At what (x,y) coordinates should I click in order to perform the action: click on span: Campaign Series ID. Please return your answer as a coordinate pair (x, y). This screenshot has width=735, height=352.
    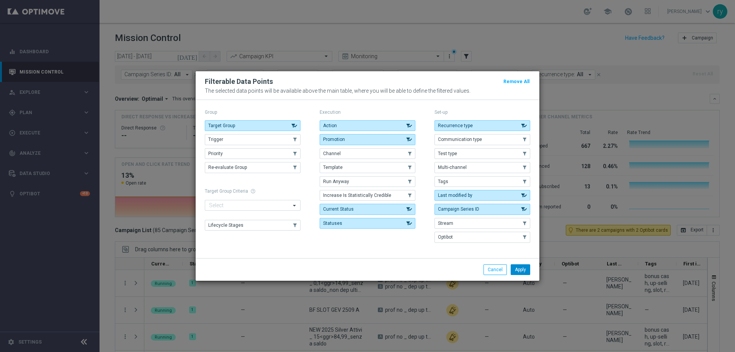
    Looking at the image, I should click on (458, 209).